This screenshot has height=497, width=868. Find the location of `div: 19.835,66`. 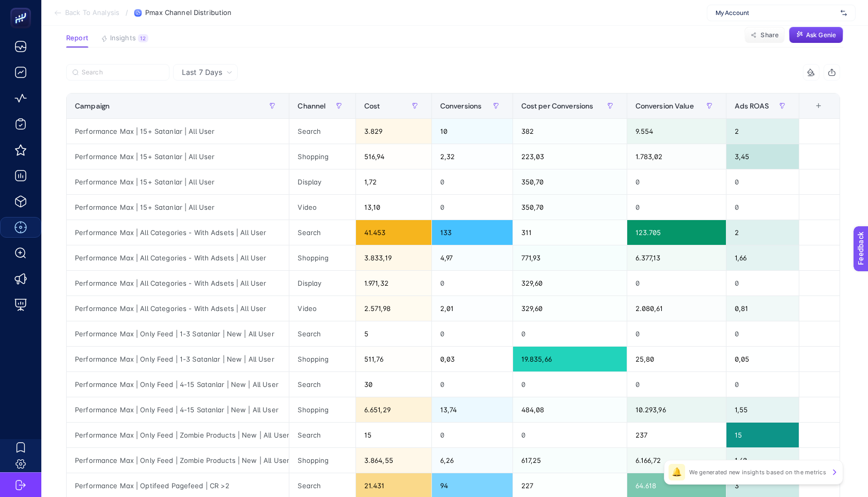

div: 19.835,66 is located at coordinates (570, 359).